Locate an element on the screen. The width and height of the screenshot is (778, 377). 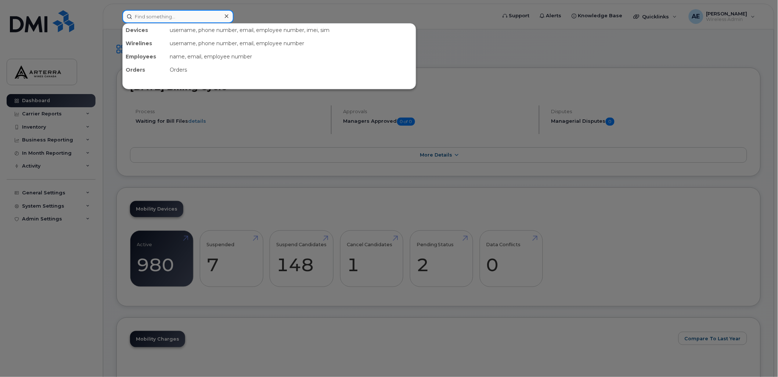
div: Employees is located at coordinates (145, 57).